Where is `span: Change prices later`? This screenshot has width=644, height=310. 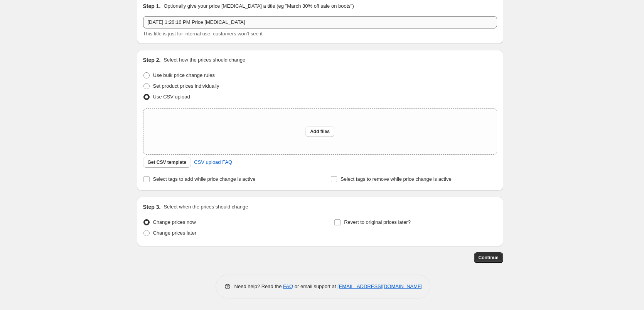 span: Change prices later is located at coordinates (174, 233).